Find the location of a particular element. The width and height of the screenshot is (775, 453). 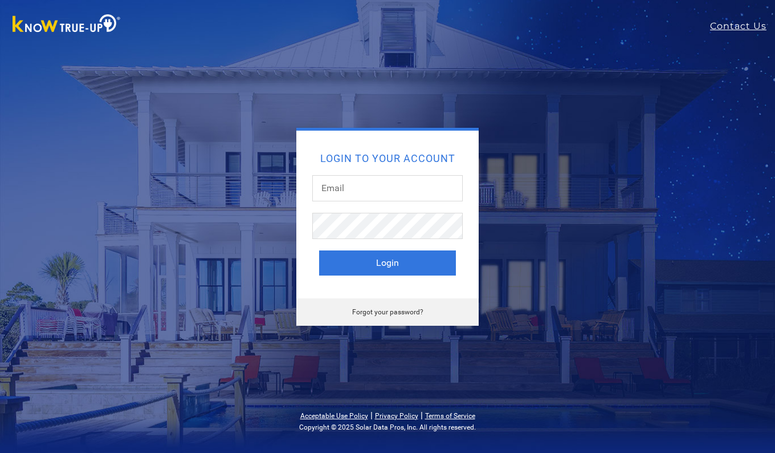

a: Privacy Policy is located at coordinates (397, 416).